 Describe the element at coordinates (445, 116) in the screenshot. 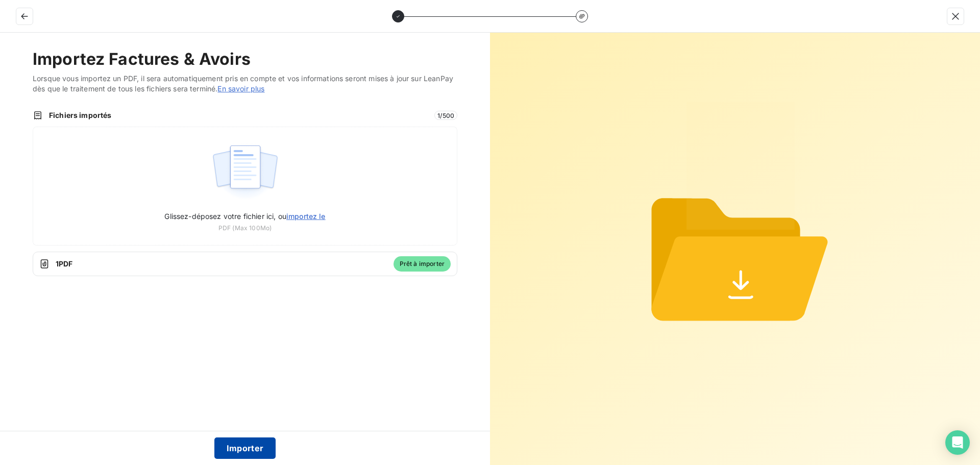

I see `span: 1 / 500` at that location.